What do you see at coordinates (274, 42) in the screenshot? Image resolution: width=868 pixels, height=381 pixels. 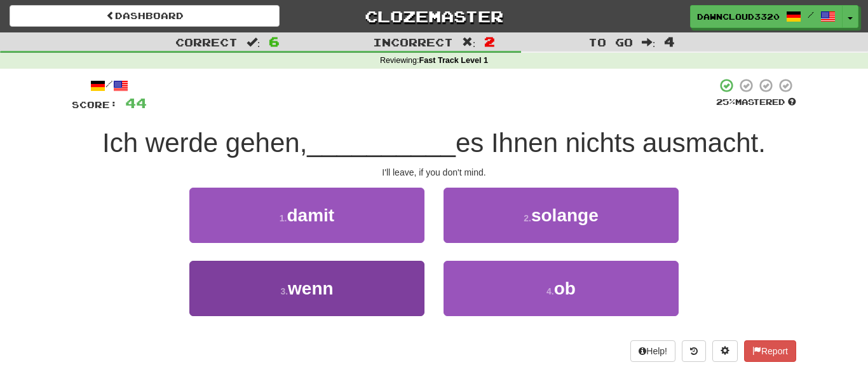 I see `span: 6` at bounding box center [274, 42].